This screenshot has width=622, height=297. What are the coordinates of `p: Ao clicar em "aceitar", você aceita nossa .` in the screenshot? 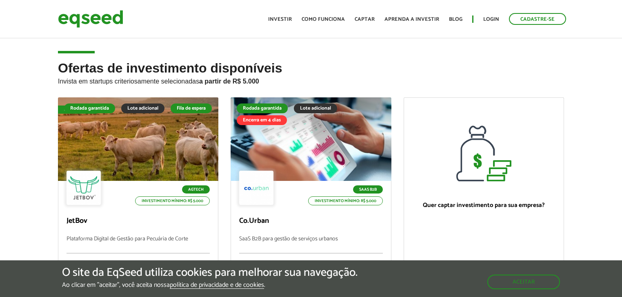 It's located at (210, 285).